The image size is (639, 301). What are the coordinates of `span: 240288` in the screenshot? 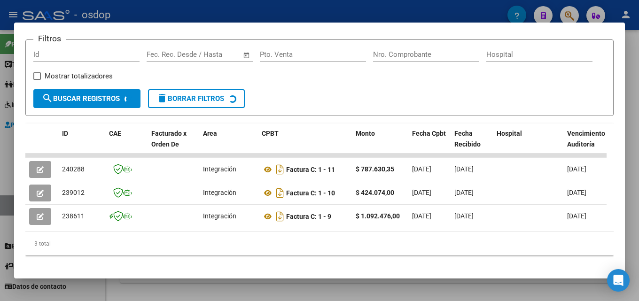 It's located at (73, 169).